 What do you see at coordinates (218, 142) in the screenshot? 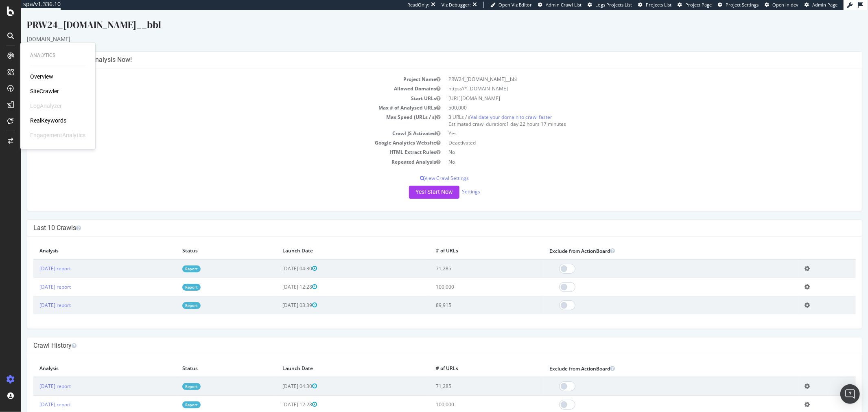
I see `td: HTML Extract Rules` at bounding box center [218, 142].